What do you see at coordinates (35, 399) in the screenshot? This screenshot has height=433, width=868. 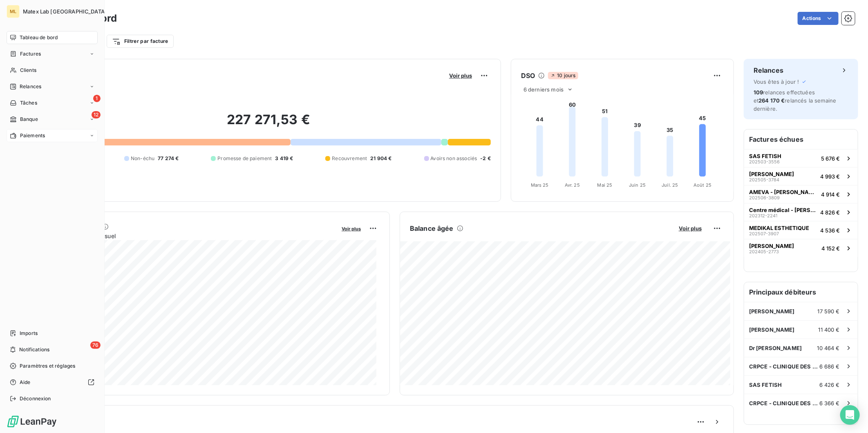 I see `span: Déconnexion` at bounding box center [35, 399].